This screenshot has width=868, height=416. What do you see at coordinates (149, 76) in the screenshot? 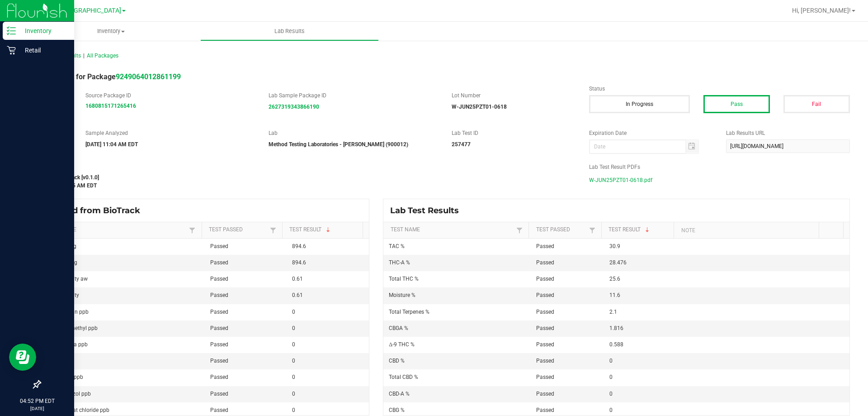
I see `strong: 9249064012861199` at bounding box center [149, 76].